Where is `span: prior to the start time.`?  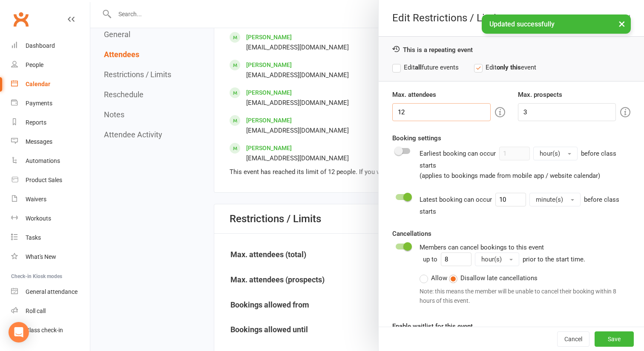 span: prior to the start time. is located at coordinates (554, 259).